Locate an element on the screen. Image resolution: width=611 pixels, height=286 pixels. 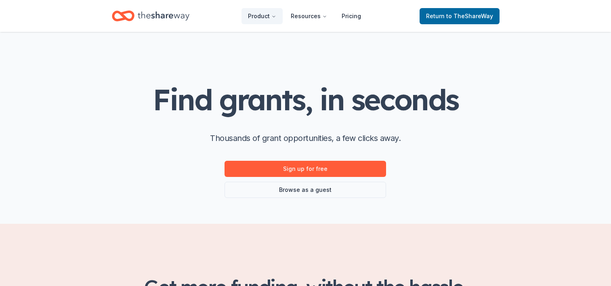
a: Sign up for free is located at coordinates (305, 169).